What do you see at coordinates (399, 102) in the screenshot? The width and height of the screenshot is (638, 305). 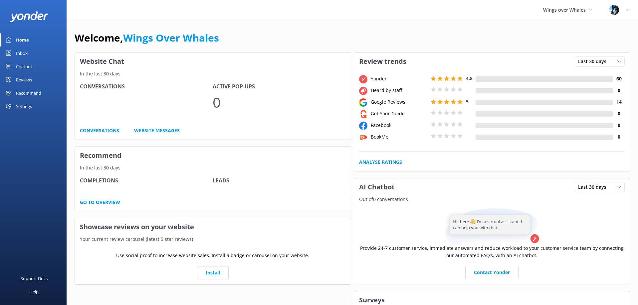 I see `div: Google Reviews` at bounding box center [399, 102].